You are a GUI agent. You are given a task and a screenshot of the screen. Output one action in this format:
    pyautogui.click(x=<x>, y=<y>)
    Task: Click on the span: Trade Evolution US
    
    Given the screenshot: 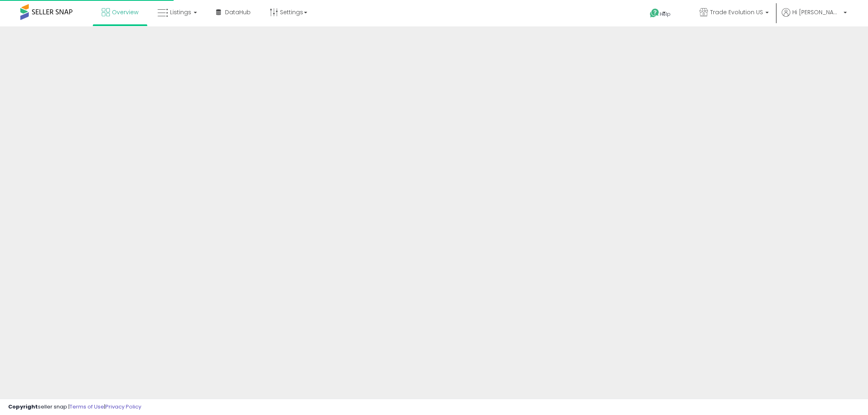 What is the action you would take?
    pyautogui.click(x=736, y=12)
    